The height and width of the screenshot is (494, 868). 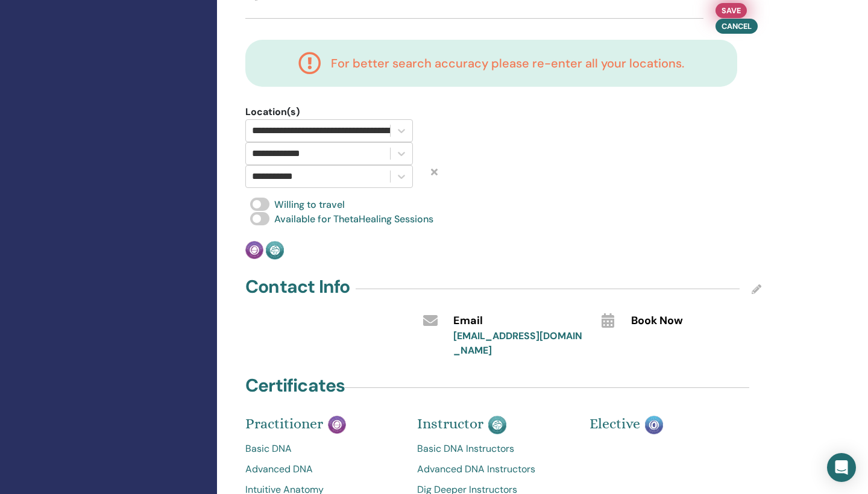 I want to click on span: Practitioner, so click(x=284, y=423).